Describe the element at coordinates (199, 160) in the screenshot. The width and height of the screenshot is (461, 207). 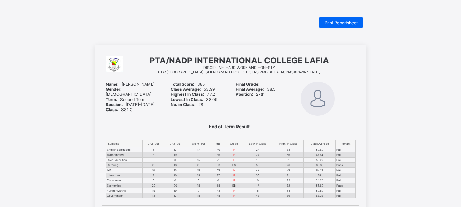
I see `td: 15` at that location.